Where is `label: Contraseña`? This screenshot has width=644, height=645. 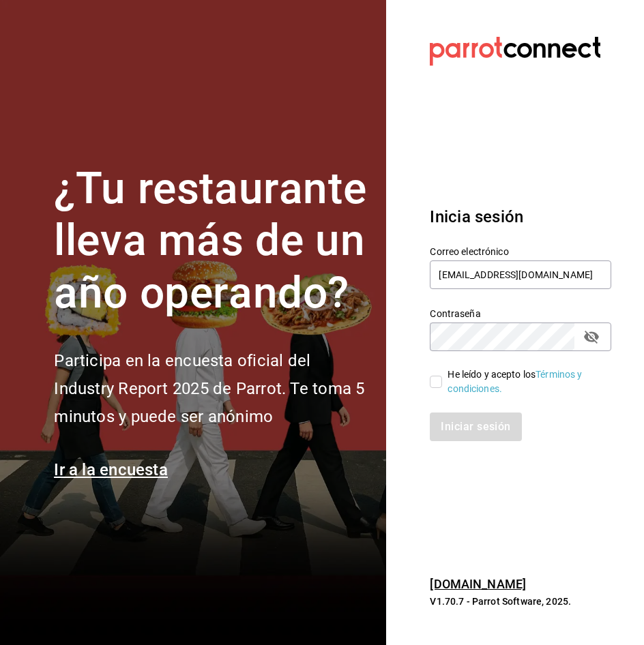 label: Contraseña is located at coordinates (521, 313).